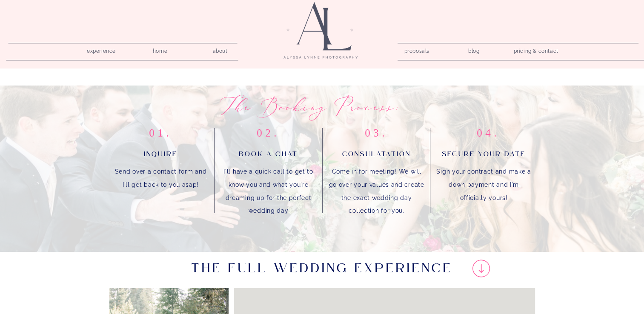 The width and height of the screenshot is (644, 314). Describe the element at coordinates (416, 50) in the screenshot. I see `a: proposals` at that location.